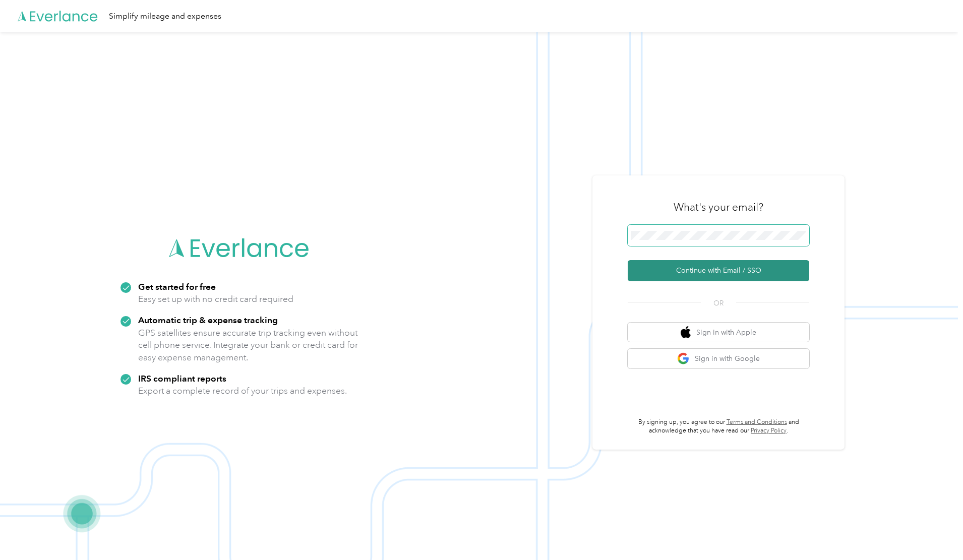 The width and height of the screenshot is (963, 560). What do you see at coordinates (165, 16) in the screenshot?
I see `div: Simplify mileage and expenses` at bounding box center [165, 16].